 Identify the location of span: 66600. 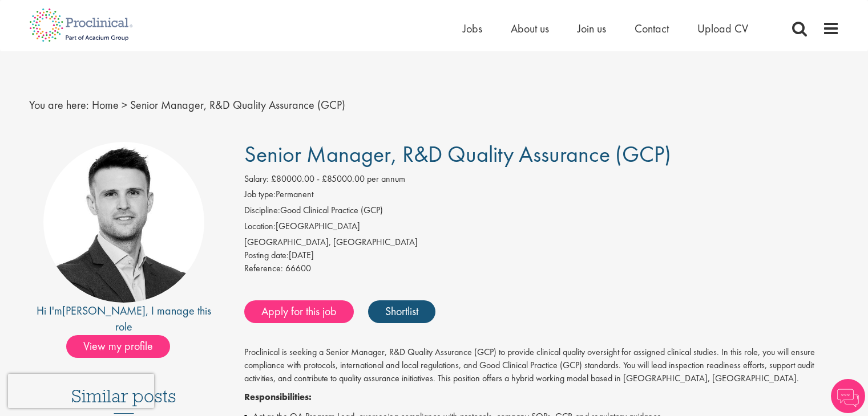
(298, 268).